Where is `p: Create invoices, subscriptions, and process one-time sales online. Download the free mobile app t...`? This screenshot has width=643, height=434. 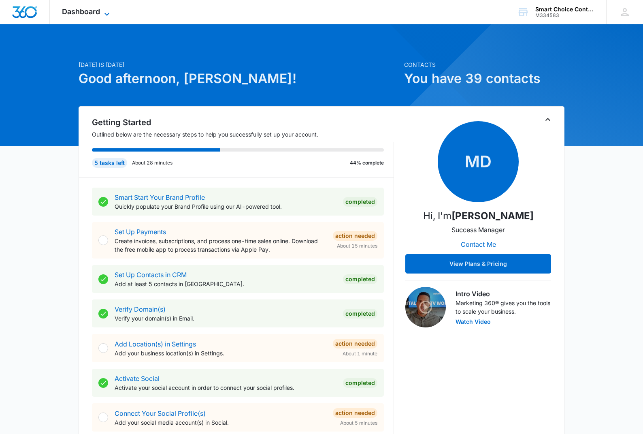
p: Create invoices, subscriptions, and process one-time sales online. Download the free mobile app t... is located at coordinates (220, 245).